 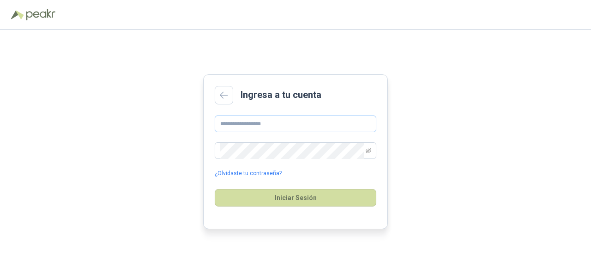 What do you see at coordinates (296, 198) in the screenshot?
I see `button: Iniciar Sesión` at bounding box center [296, 198].